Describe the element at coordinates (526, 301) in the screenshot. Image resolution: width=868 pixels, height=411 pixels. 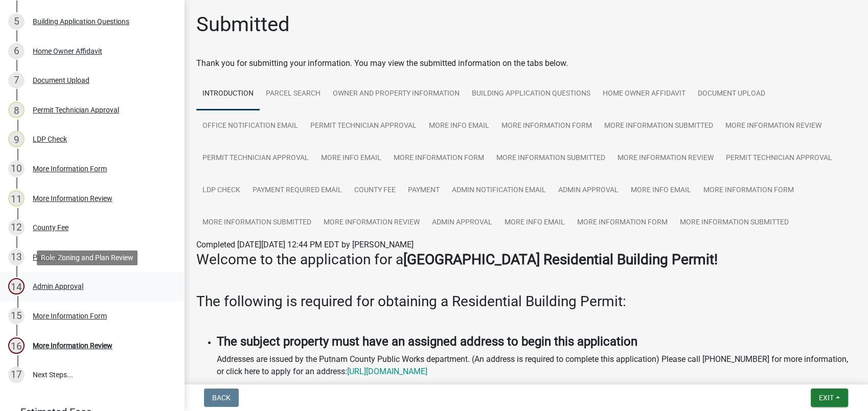
I see `h3: The following is required for obtaining a Residential Building Permit:` at that location.